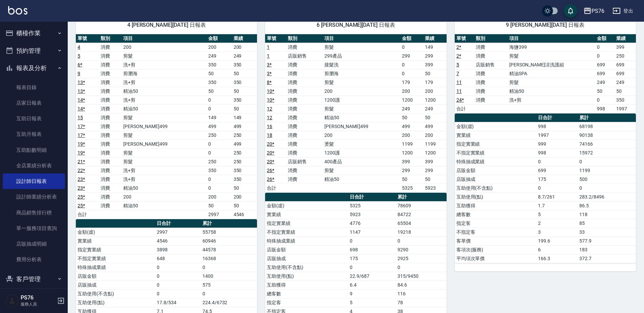 Image resolution: width=644 pixels, height=313 pixels. What do you see at coordinates (420, 206) in the screenshot?
I see `td: 78609` at bounding box center [420, 206].